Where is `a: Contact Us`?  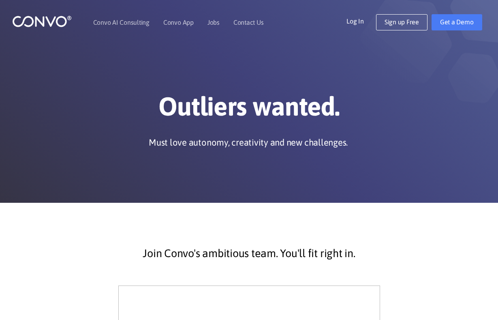
a: Contact Us is located at coordinates (249, 22).